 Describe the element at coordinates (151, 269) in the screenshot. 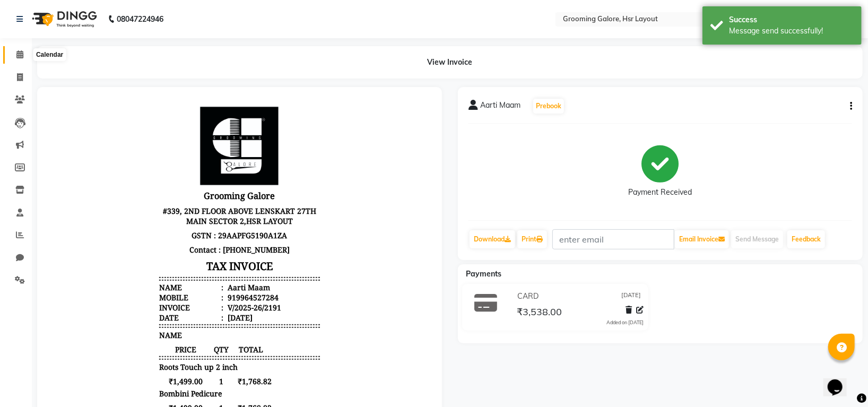

I see `span: Roots Touch up 2 inch` at that location.